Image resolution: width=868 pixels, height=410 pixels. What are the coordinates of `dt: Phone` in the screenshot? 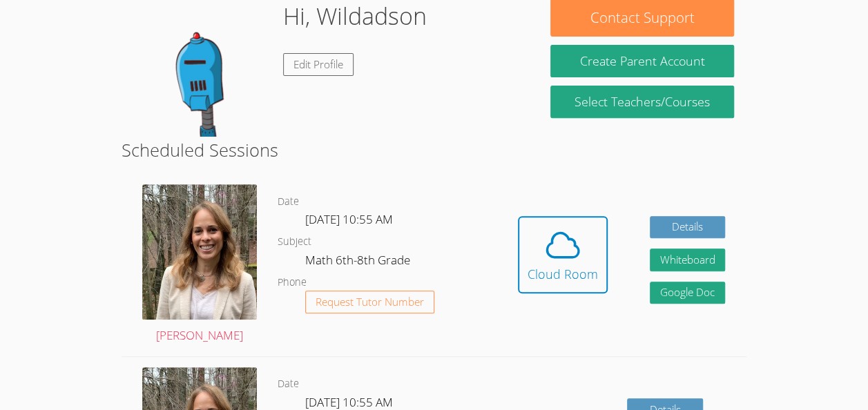 It's located at (293, 282).